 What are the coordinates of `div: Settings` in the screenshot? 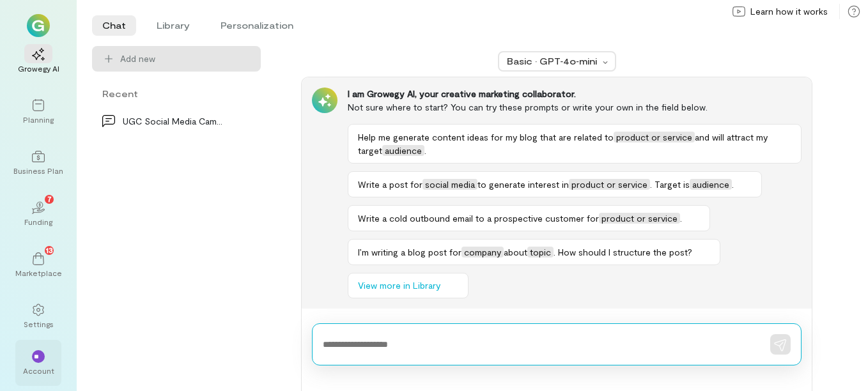 It's located at (38, 324).